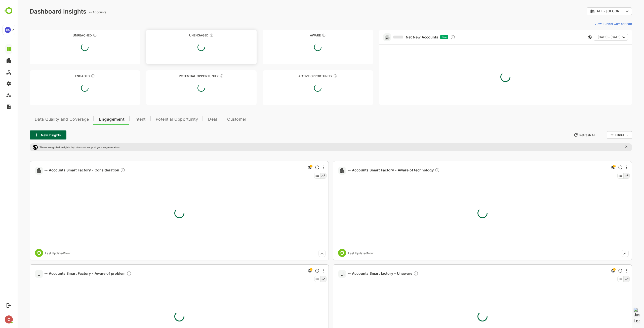 Image resolution: width=644 pixels, height=328 pixels. I want to click on a: -- Accounts Smart Factory - Aware of problemDescription not present, so click(71, 273).